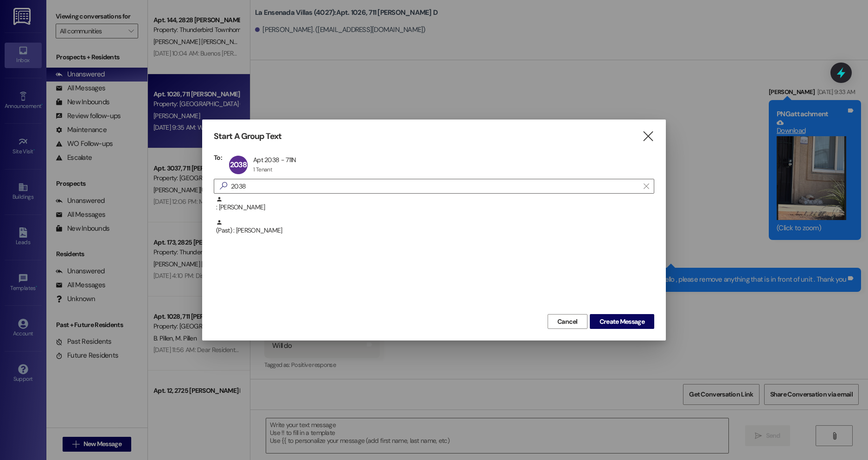  What do you see at coordinates (646, 186) in the screenshot?
I see `button: Clear text` at bounding box center [646, 186].